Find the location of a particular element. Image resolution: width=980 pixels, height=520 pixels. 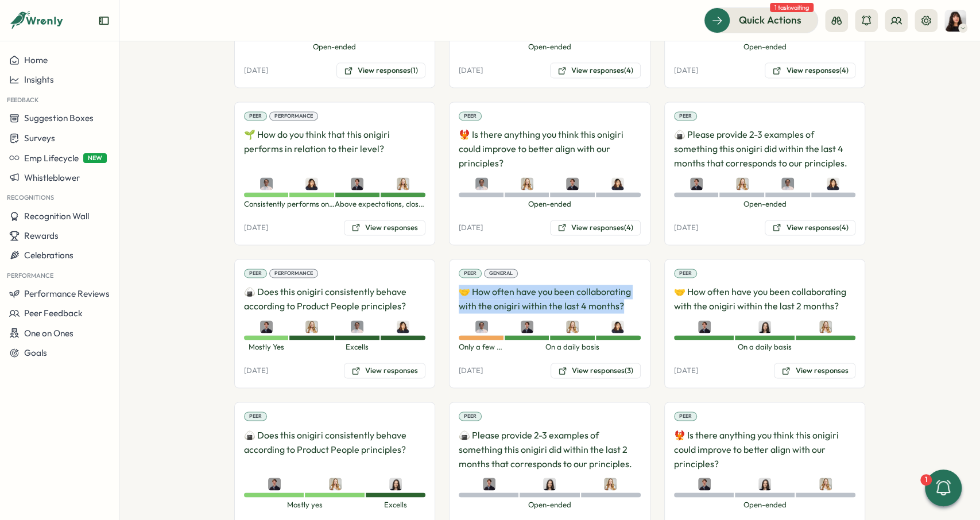

span: Surveys is located at coordinates (40, 138).